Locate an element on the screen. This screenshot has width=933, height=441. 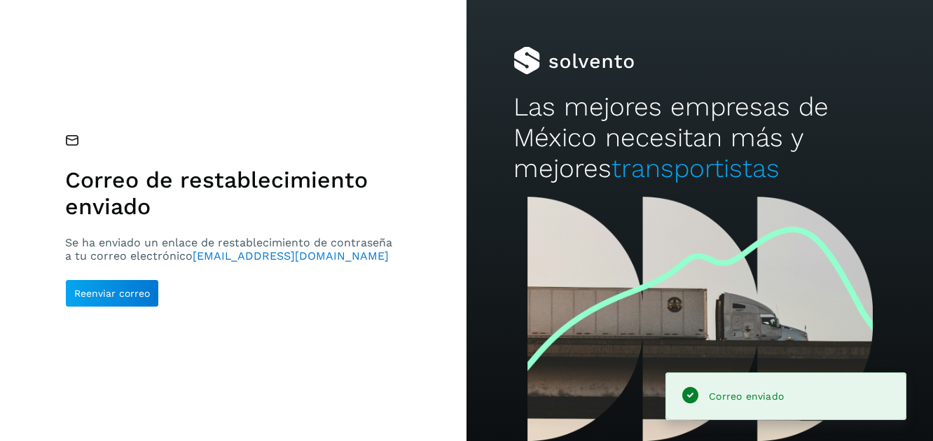
span: transportistas is located at coordinates (695, 168).